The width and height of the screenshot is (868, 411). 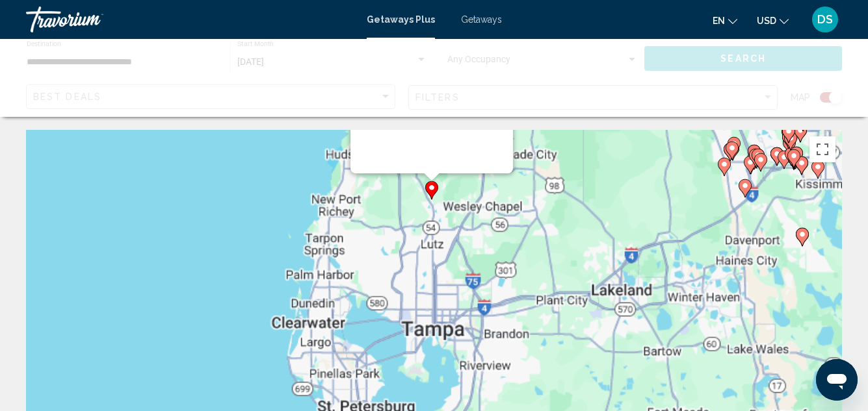 What do you see at coordinates (725, 20) in the screenshot?
I see `button: Change language` at bounding box center [725, 20].